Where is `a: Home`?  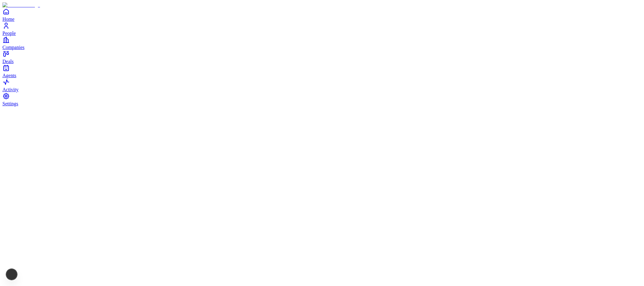
a: Home is located at coordinates (322, 15).